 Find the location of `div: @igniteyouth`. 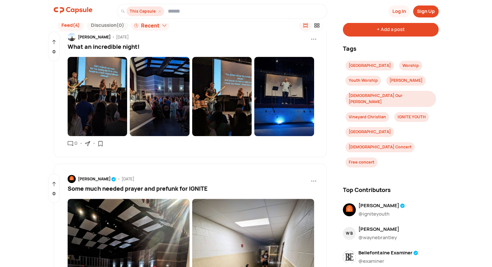

div: @igniteyouth is located at coordinates (382, 214).